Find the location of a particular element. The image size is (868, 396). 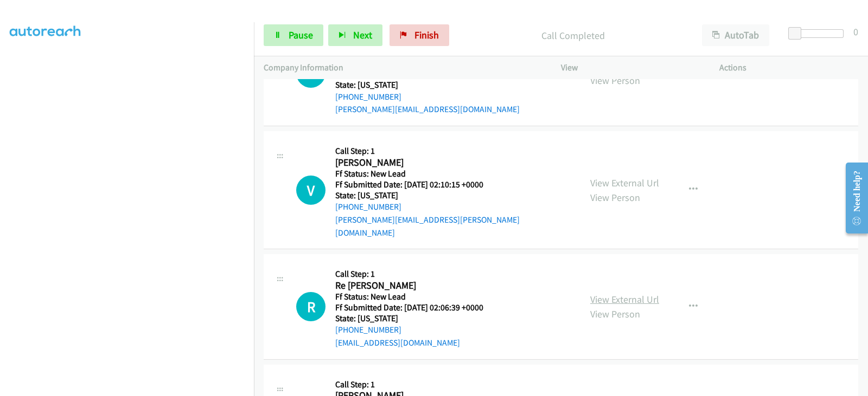

button: AutoTab is located at coordinates (736, 36).